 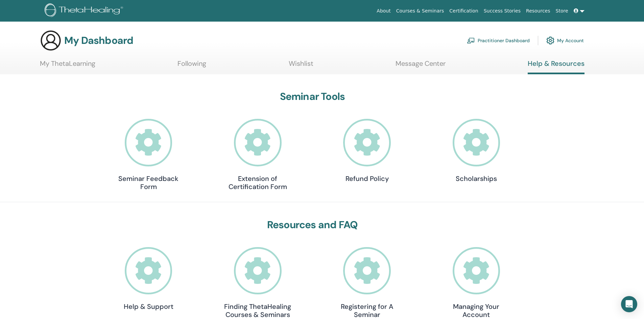 I want to click on h4: Registering for A Seminar, so click(x=367, y=311).